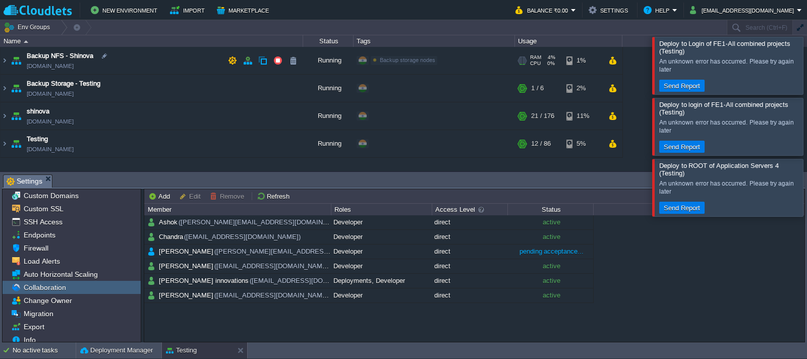  Describe the element at coordinates (38, 111) in the screenshot. I see `a: shinova` at that location.